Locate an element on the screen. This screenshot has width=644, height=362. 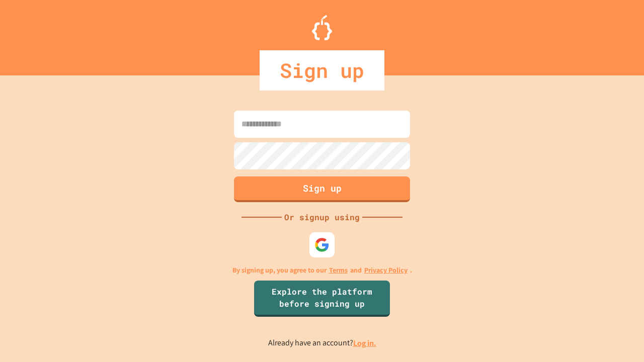
div: Or signup using is located at coordinates (322, 218).